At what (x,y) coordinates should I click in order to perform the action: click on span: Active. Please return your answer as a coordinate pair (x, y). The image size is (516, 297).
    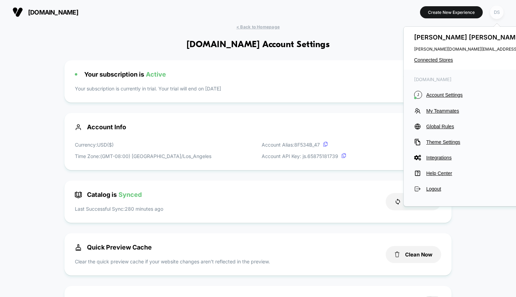
    Looking at the image, I should click on (156, 74).